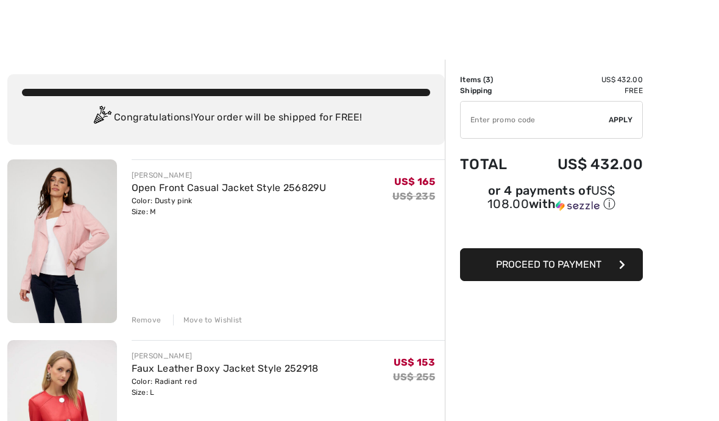  What do you see at coordinates (577, 206) in the screenshot?
I see `img: Sezzle` at bounding box center [577, 206].